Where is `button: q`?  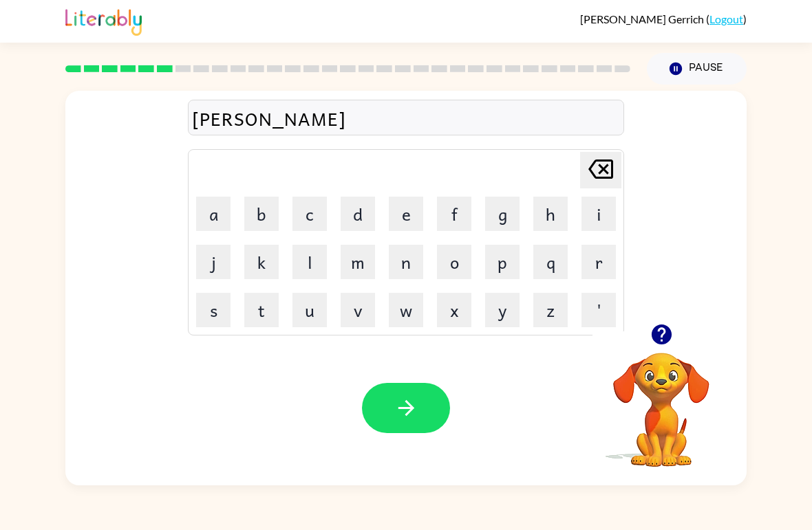
button: q is located at coordinates (551, 262).